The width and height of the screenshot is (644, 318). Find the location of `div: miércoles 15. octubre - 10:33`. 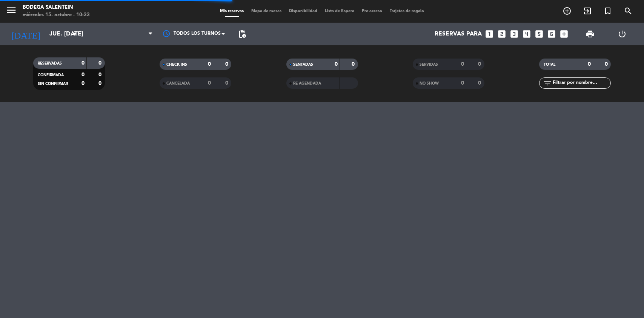

div: miércoles 15. octubre - 10:33 is located at coordinates (56, 15).